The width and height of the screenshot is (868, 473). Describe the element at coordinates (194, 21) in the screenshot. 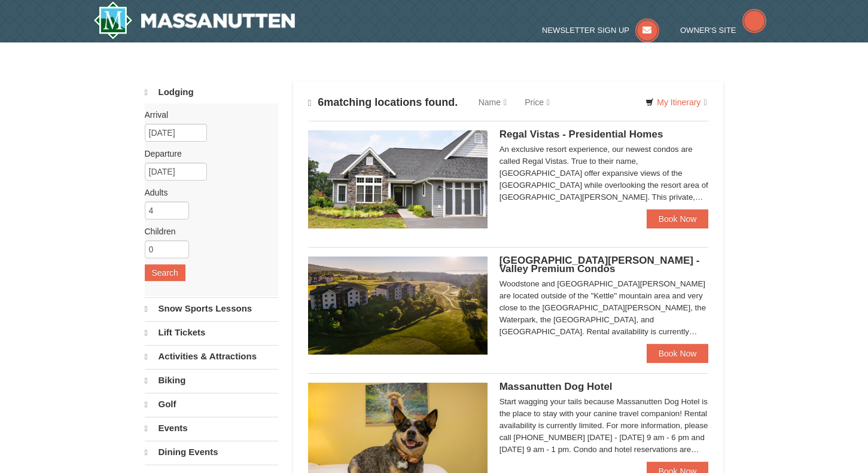

I see `a: Massanutten Resort` at that location.